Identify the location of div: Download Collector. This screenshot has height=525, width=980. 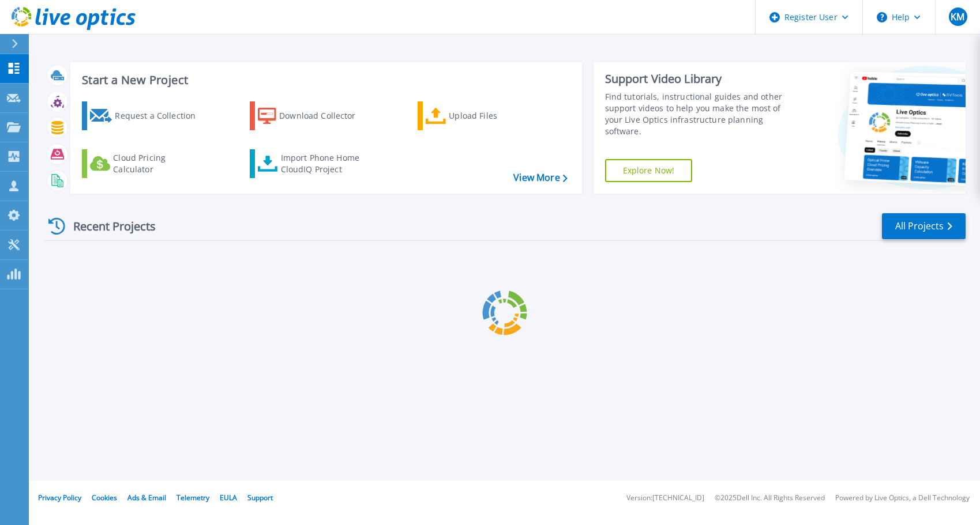
(326, 116).